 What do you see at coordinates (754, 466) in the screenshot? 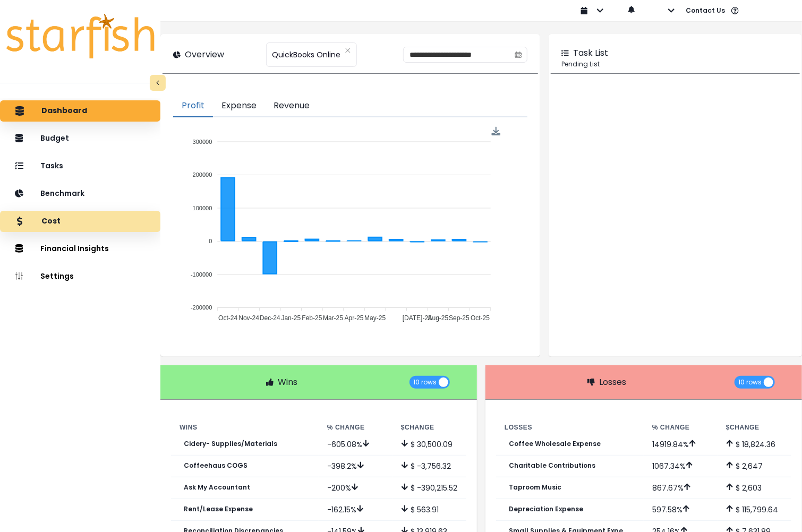
I see `td: $ 2,647` at bounding box center [754, 466].